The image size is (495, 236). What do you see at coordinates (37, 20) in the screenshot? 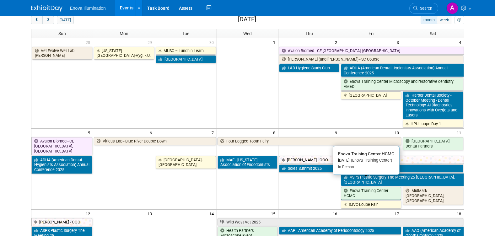
I see `button: prev` at bounding box center [37, 20].